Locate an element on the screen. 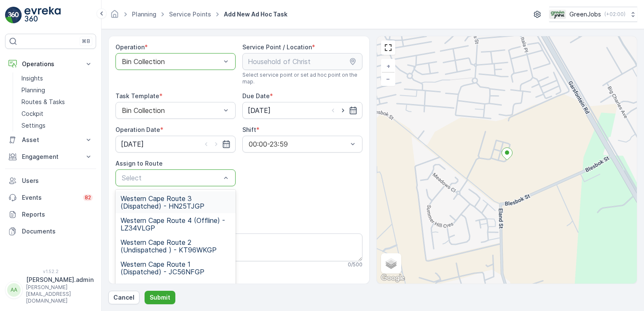 The height and width of the screenshot is (311, 644). h2: Task Template Configuration is located at coordinates (239, 288).